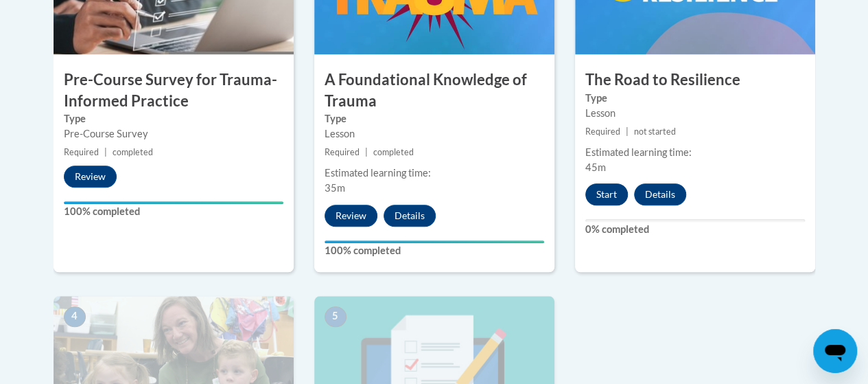  What do you see at coordinates (596, 167) in the screenshot?
I see `span: 45m` at bounding box center [596, 167].